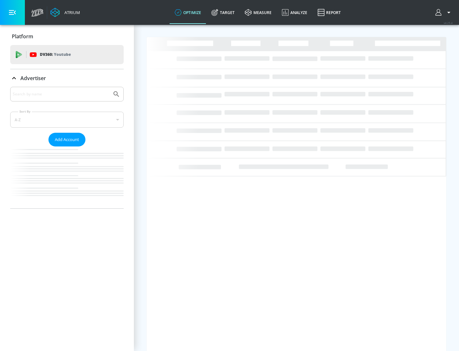 Image resolution: width=459 pixels, height=351 pixels. I want to click on label: Sort By, so click(25, 111).